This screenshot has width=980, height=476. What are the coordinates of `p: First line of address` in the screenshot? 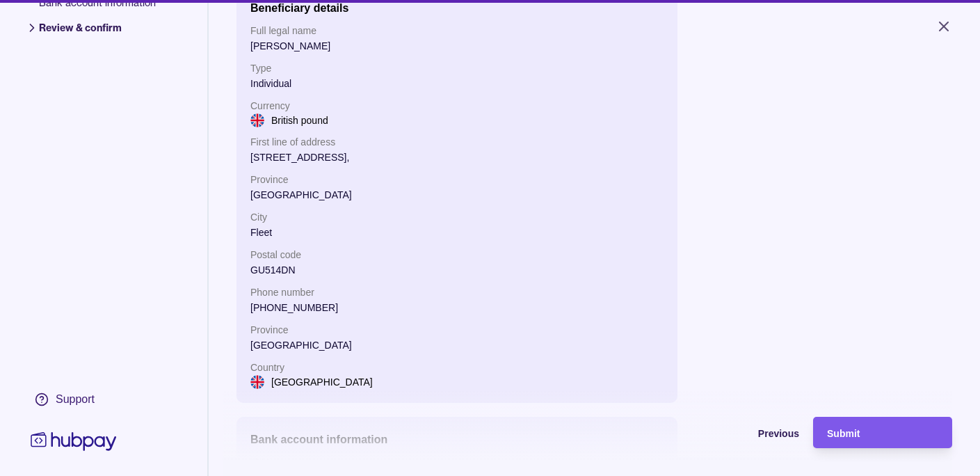 It's located at (457, 142).